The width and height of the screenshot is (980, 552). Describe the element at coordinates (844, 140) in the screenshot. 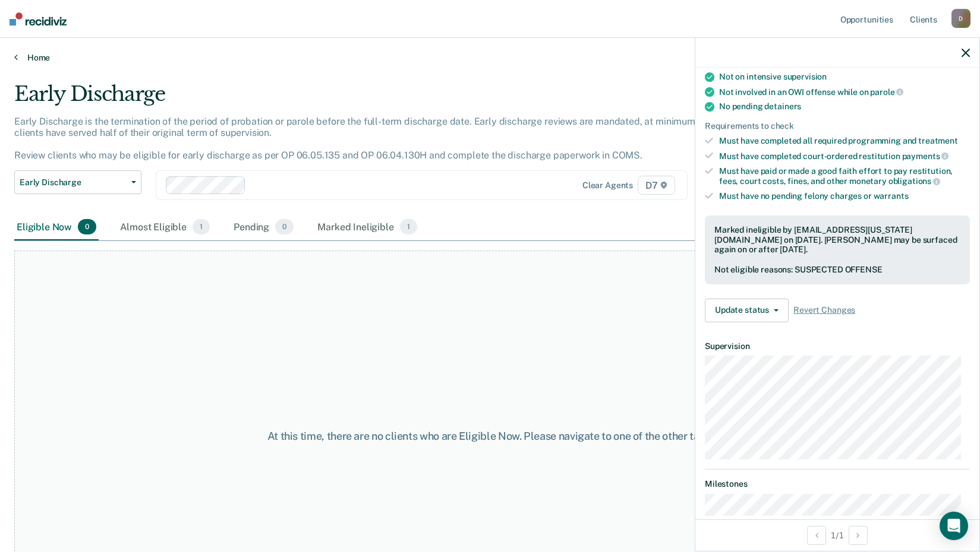

I see `div: Must have completed all required programming and` at that location.